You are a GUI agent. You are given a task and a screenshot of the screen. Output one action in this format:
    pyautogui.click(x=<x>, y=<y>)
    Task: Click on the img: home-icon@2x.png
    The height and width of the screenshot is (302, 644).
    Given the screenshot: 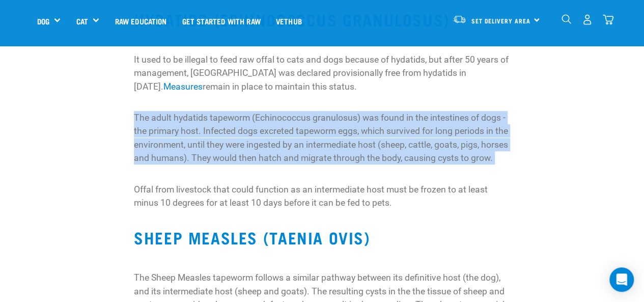 What is the action you would take?
    pyautogui.click(x=608, y=19)
    